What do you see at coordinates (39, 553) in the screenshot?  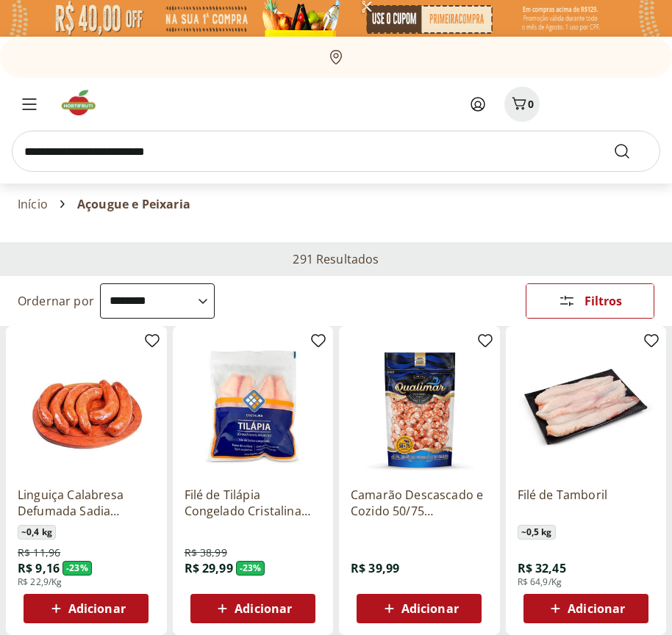 I see `span: R$ 11,96` at bounding box center [39, 553].